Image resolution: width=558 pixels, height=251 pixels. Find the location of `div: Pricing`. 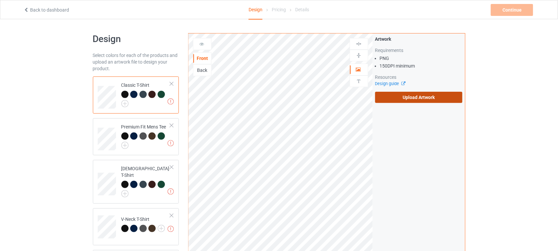

div: Pricing is located at coordinates (279, 10).